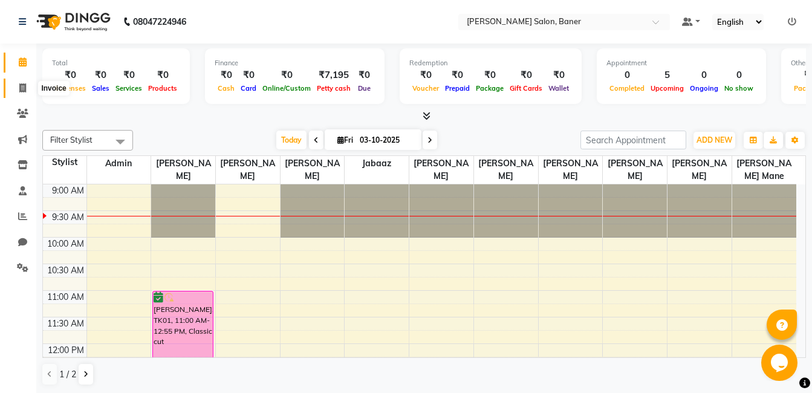 The image size is (812, 393). I want to click on span: Upcoming, so click(667, 88).